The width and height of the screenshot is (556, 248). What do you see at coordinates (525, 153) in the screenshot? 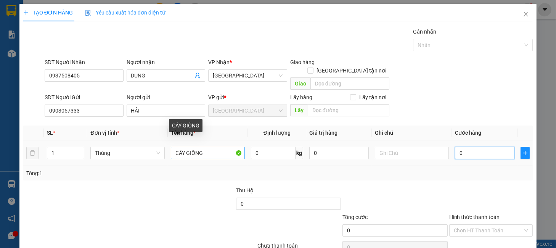
I see `button: plus` at bounding box center [525, 153].